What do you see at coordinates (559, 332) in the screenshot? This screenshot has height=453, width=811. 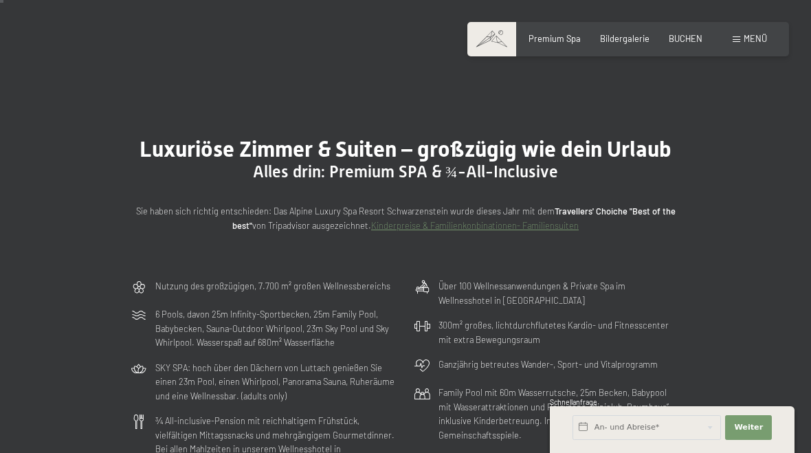 I see `p: 300m² großes, lichtdurchflutetes Kardio- und Fitnesscenter mit extra Bewegungsraum` at bounding box center [559, 332].